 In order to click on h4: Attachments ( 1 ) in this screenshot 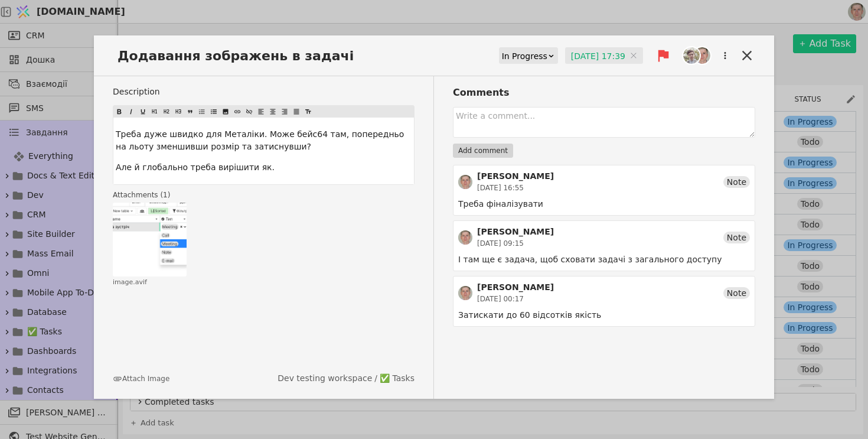, I will do `click(264, 195)`.